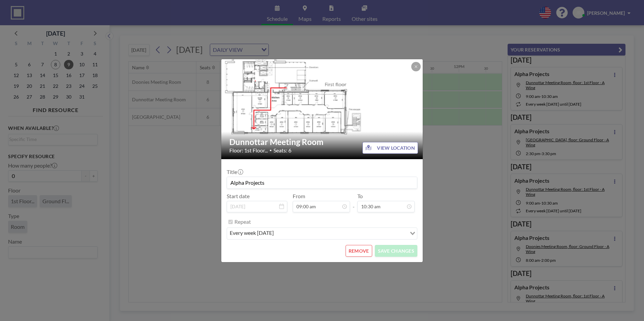 This screenshot has height=321, width=644. What do you see at coordinates (341, 234) in the screenshot?
I see `input: Search for option` at bounding box center [341, 234].